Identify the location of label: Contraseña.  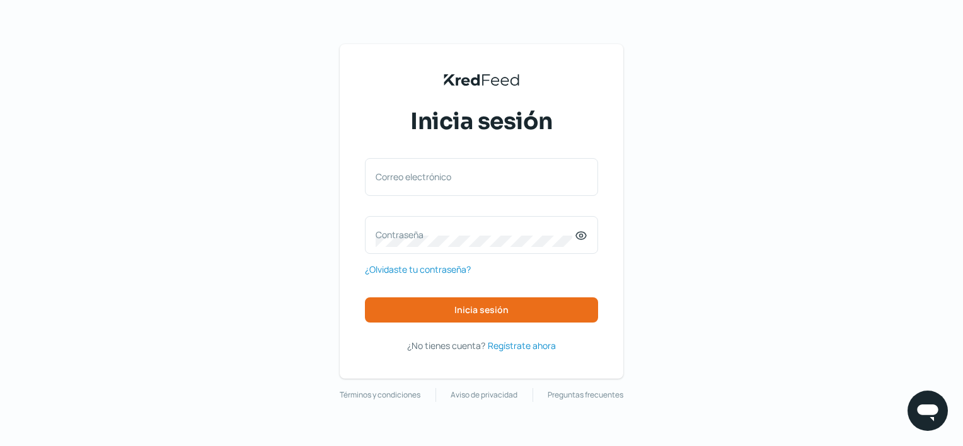
(475, 235).